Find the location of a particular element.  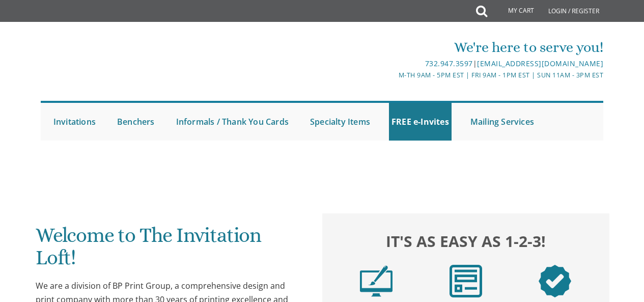

img: step3.png is located at coordinates (555, 281).